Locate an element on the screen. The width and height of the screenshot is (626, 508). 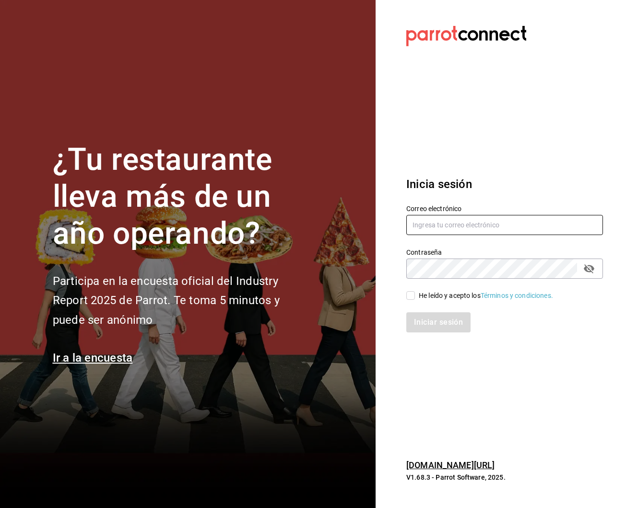
input: Ingresa tu correo electrónico is located at coordinates (505, 225).